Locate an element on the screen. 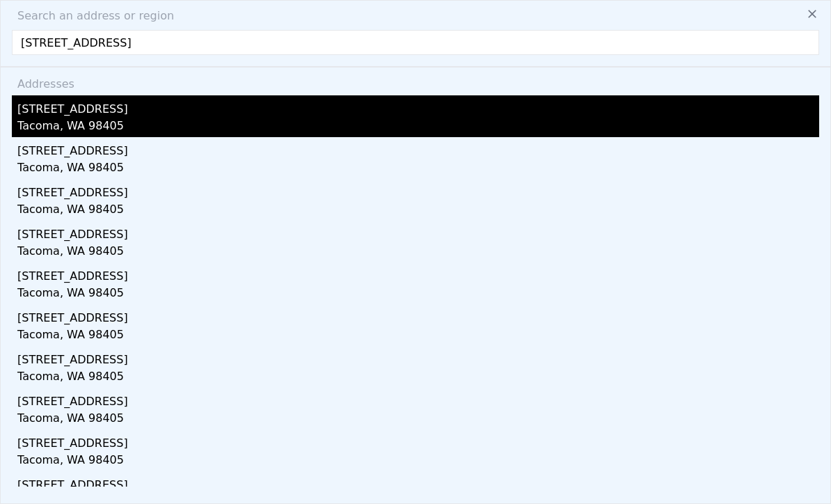 The image size is (831, 504). div: Addresses is located at coordinates (416, 81).